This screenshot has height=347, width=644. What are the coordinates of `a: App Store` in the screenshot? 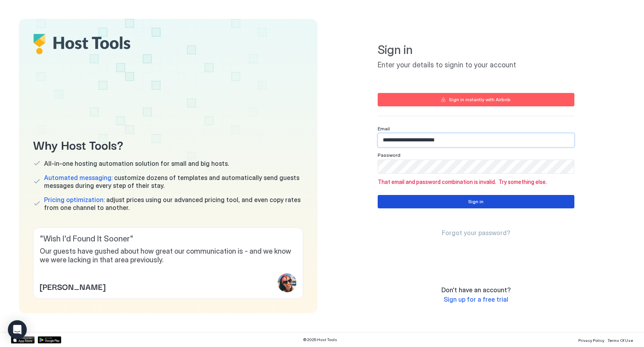 It's located at (23, 340).